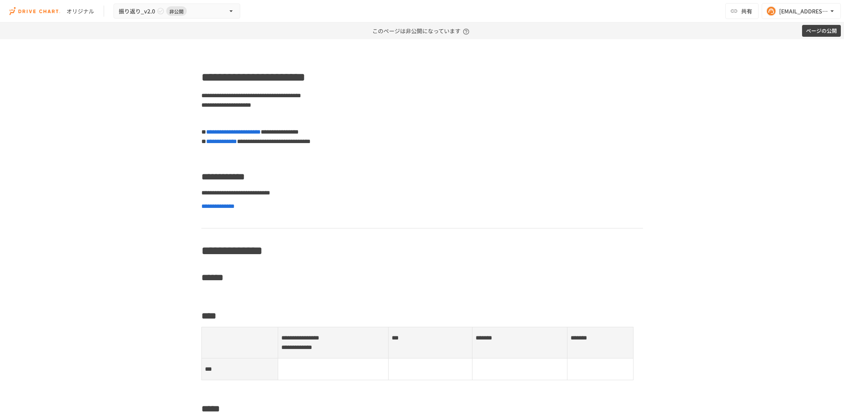  What do you see at coordinates (35, 11) in the screenshot?
I see `img: i9VDDS9JuLRLX3JIUyK59LcYp6Y9cayLPHs4hOxMB9W` at bounding box center [35, 11].